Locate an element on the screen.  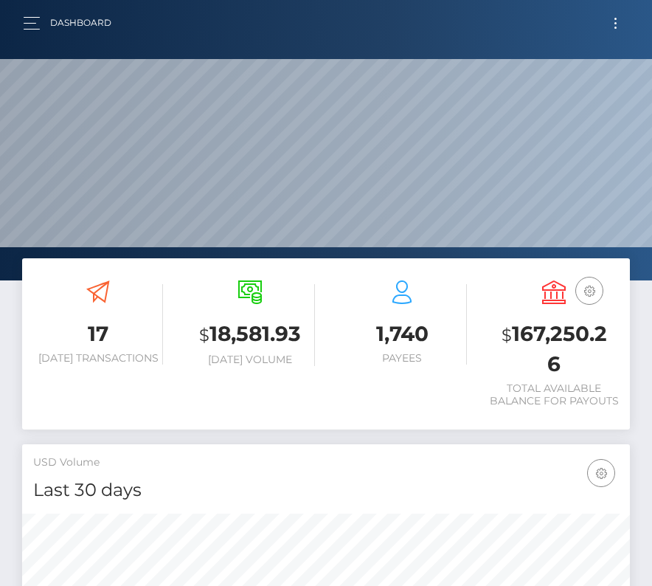
h6: Payees is located at coordinates (402, 358).